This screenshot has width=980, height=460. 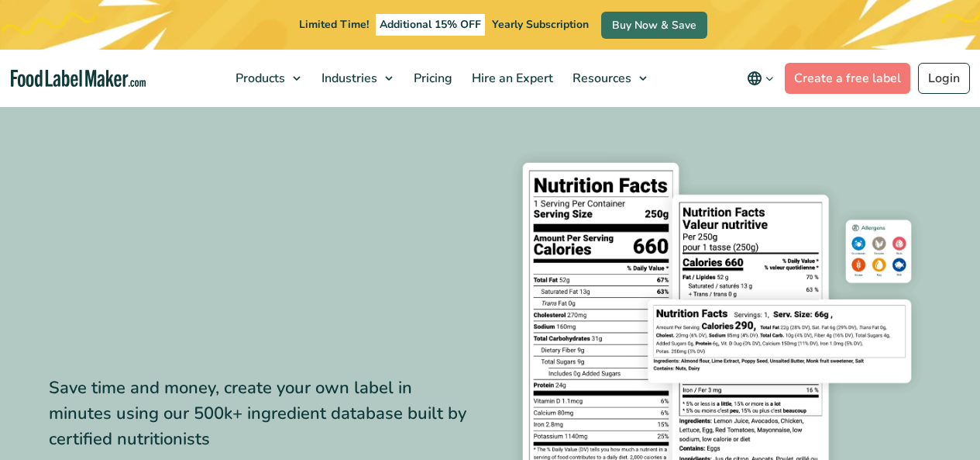 What do you see at coordinates (432, 78) in the screenshot?
I see `a: Pricing` at bounding box center [432, 78].